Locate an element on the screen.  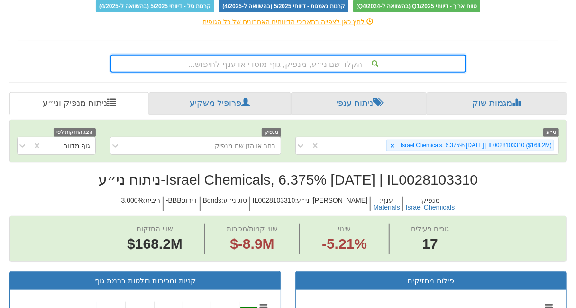
h5: מנפיק : is located at coordinates (430, 204).